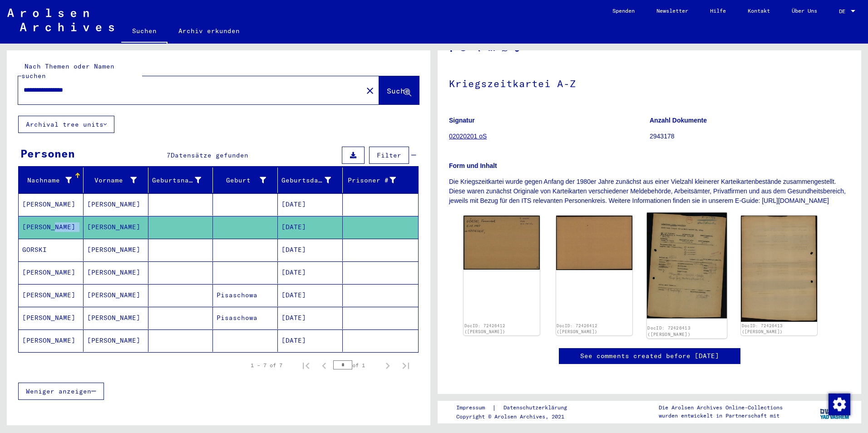 This screenshot has width=868, height=433. Describe the element at coordinates (649, 191) in the screenshot. I see `p: Die Kriegszeitkartei wurde gegen Anfang der 1980er Jahre zunächst aus einer Vielzahl kleinerer Ka...` at that location.